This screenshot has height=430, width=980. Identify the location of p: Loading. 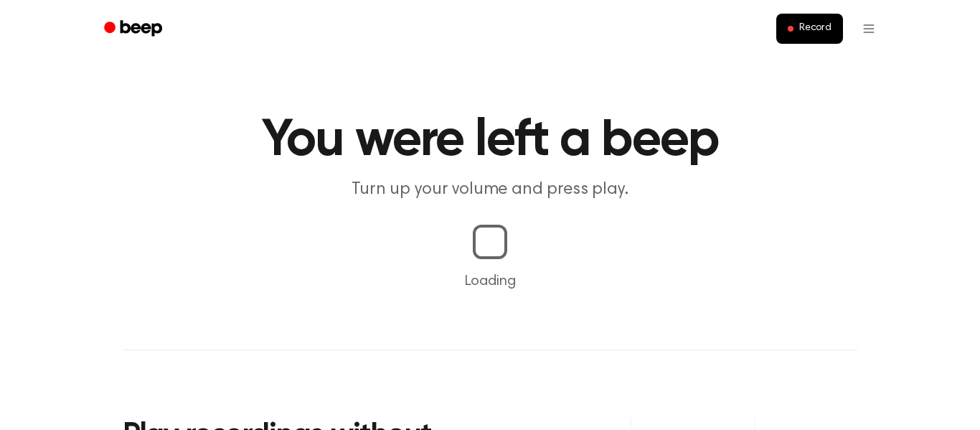
(490, 281).